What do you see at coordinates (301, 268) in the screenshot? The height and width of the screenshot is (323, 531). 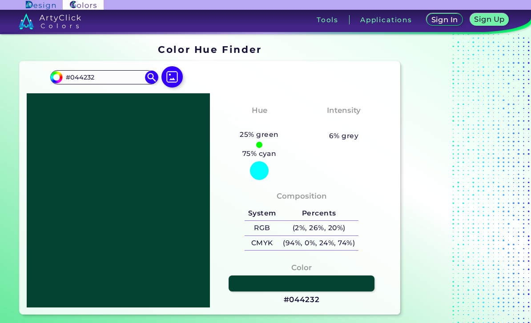 I see `h4: Color` at bounding box center [301, 268].